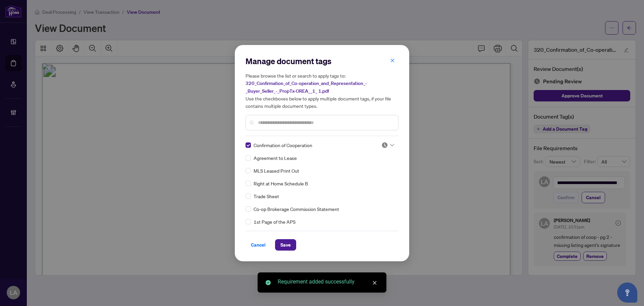 The width and height of the screenshot is (644, 306). I want to click on span: Trade Sheet, so click(266, 196).